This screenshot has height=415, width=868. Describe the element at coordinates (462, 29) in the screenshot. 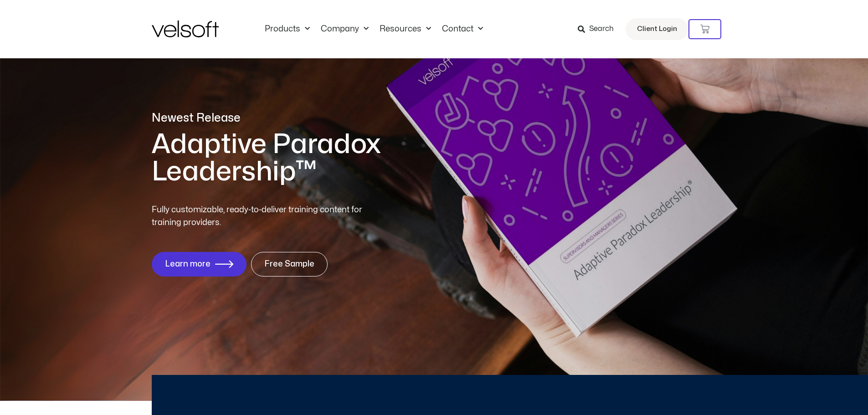

I see `a: ContactMenu Toggle` at that location.